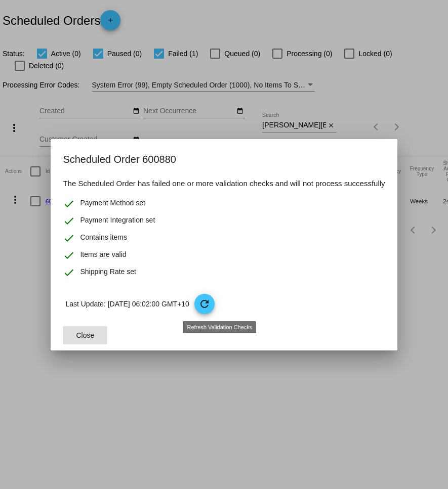 The image size is (448, 489). I want to click on span: Shipping Rate set, so click(108, 272).